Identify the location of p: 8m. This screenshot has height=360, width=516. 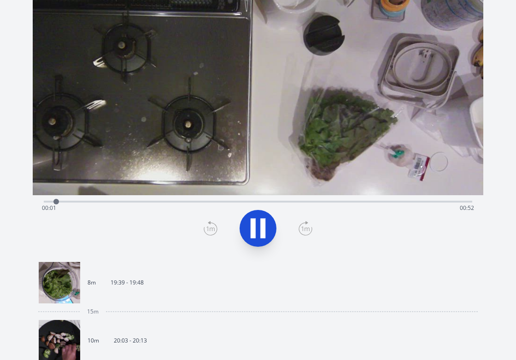
(92, 283).